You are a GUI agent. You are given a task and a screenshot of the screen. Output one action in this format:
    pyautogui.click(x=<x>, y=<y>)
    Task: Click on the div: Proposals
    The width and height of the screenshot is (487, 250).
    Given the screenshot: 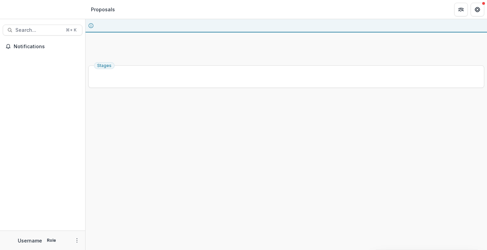 What is the action you would take?
    pyautogui.click(x=103, y=9)
    